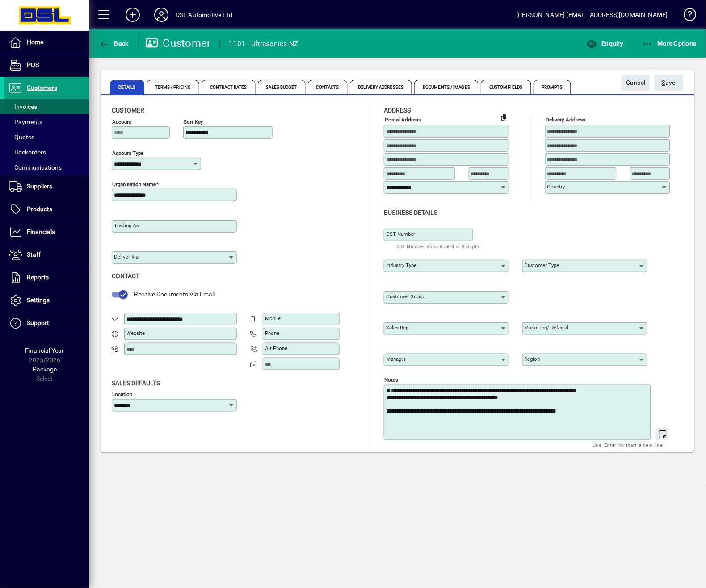  What do you see at coordinates (636, 83) in the screenshot?
I see `span: Cancel` at bounding box center [636, 83].